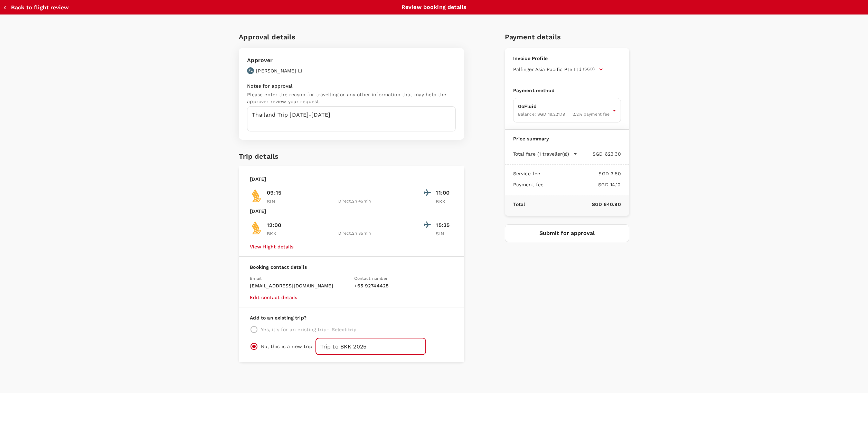  Describe the element at coordinates (599, 154) in the screenshot. I see `p: SGD 623.30` at that location.